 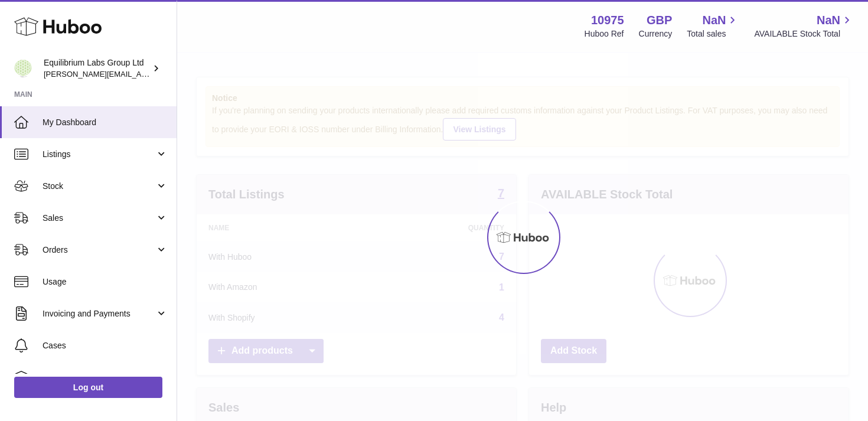 I want to click on span: Usage, so click(x=105, y=282).